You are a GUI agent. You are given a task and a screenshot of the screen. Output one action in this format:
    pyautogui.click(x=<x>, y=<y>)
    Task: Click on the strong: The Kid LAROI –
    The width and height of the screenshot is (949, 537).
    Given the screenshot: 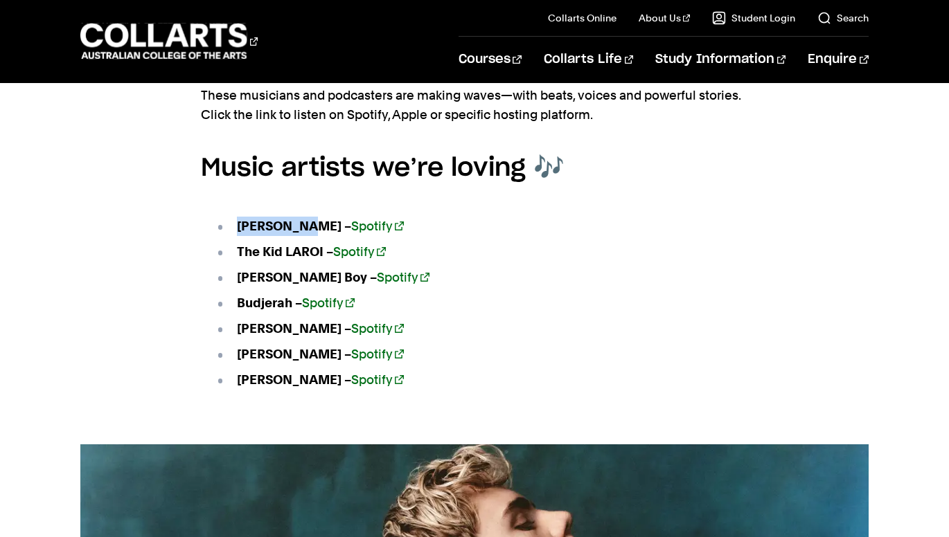 What is the action you would take?
    pyautogui.click(x=311, y=251)
    